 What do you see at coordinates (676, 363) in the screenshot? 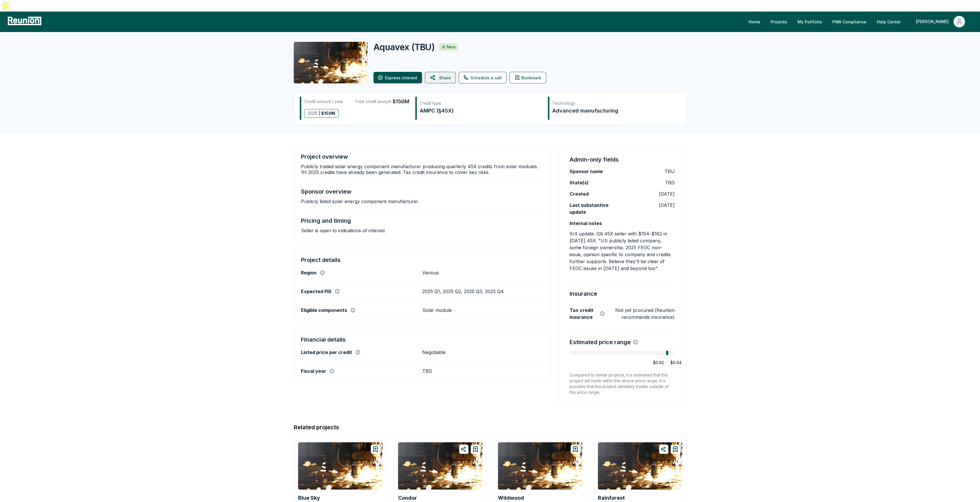
I see `p: $0.94` at bounding box center [676, 363].